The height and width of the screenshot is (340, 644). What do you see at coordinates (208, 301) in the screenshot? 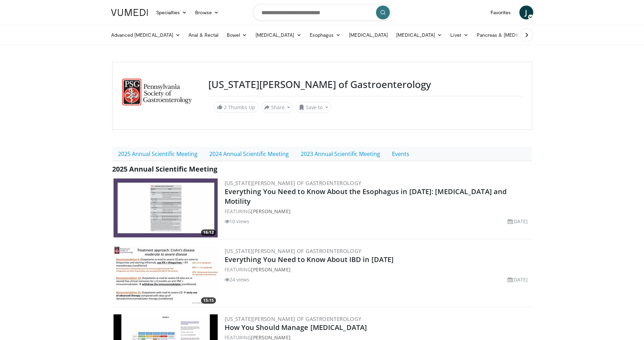
I see `span: 15:15` at bounding box center [208, 301].